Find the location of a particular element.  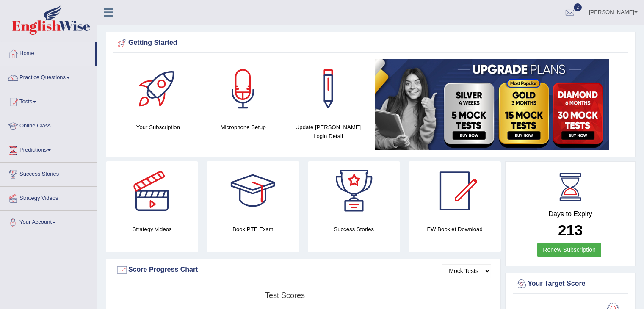

div: Getting Started is located at coordinates (371, 43).